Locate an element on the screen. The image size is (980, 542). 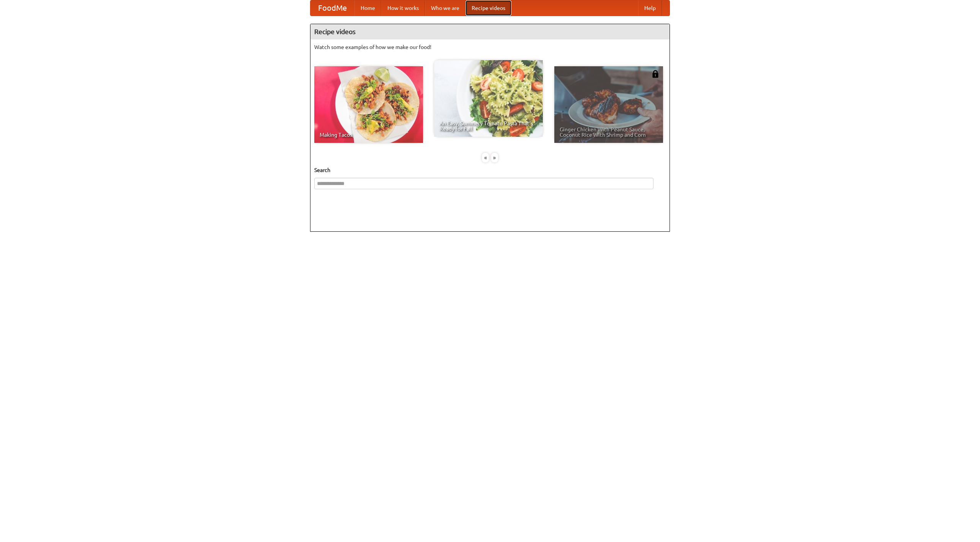
img: 483408.png is located at coordinates (656, 73).